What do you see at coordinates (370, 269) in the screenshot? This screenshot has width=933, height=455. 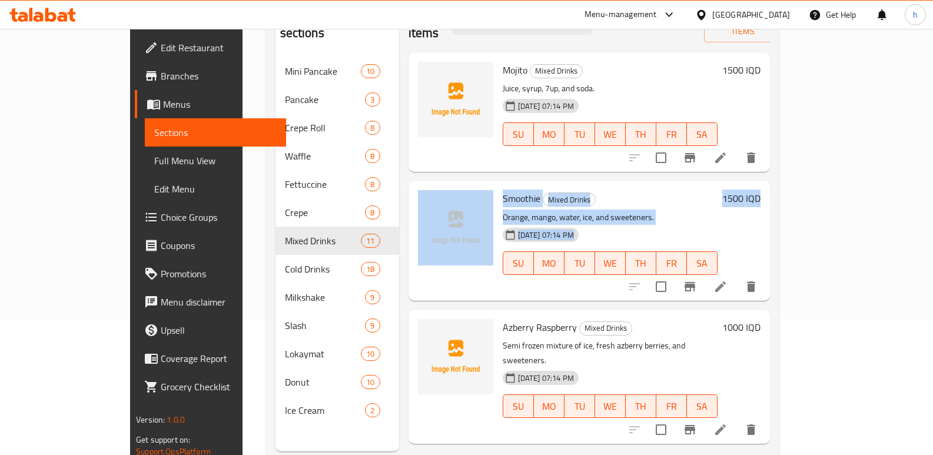 I see `span: 18` at bounding box center [370, 269].